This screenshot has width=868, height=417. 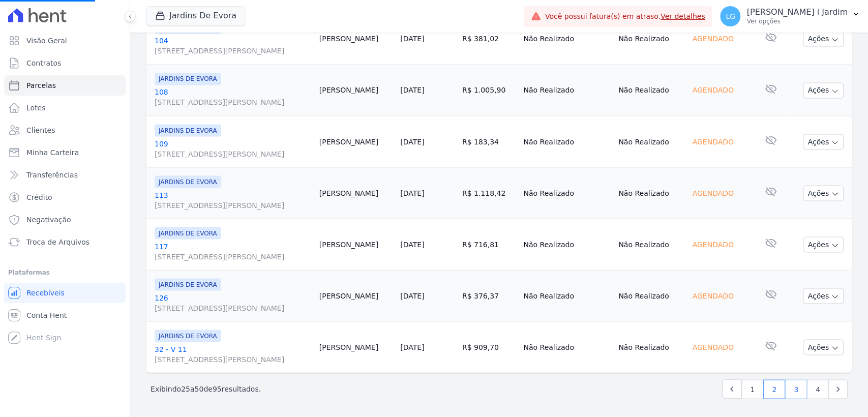 What do you see at coordinates (39, 197) in the screenshot?
I see `span: Crédito` at bounding box center [39, 197].